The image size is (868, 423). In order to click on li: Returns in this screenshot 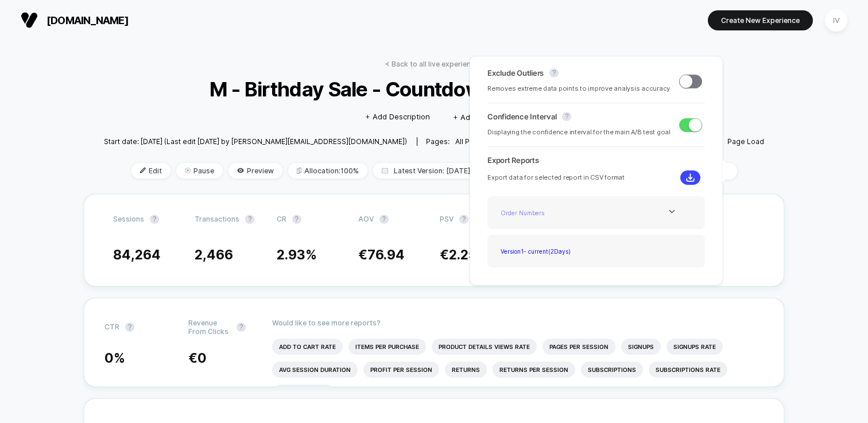, I will do `click(466, 369)`.